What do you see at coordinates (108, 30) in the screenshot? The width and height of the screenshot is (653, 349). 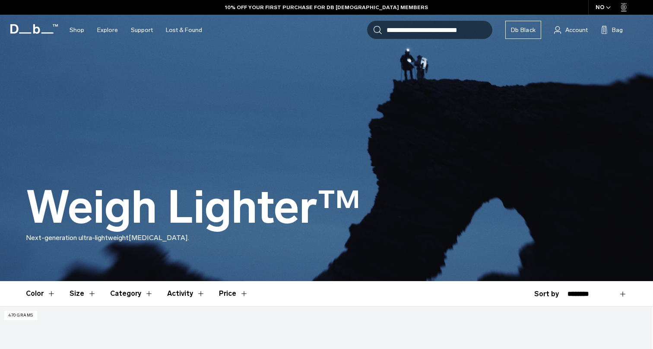 I see `a: Explore` at bounding box center [108, 30].